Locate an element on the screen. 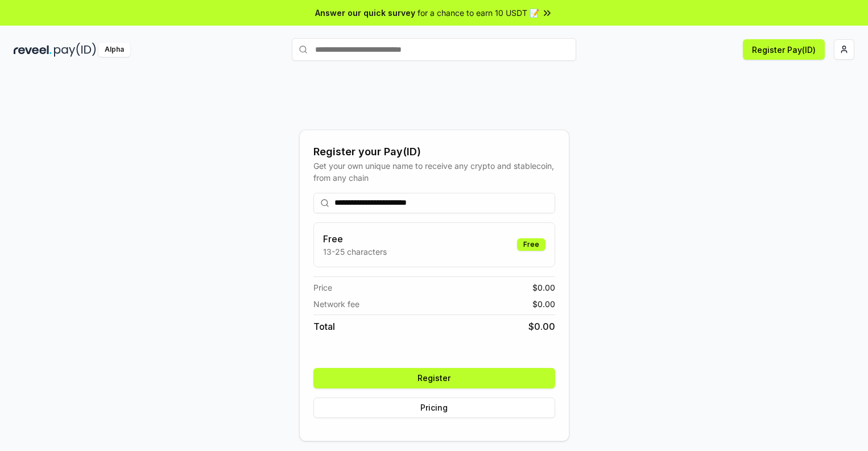  button: Register is located at coordinates (434, 378).